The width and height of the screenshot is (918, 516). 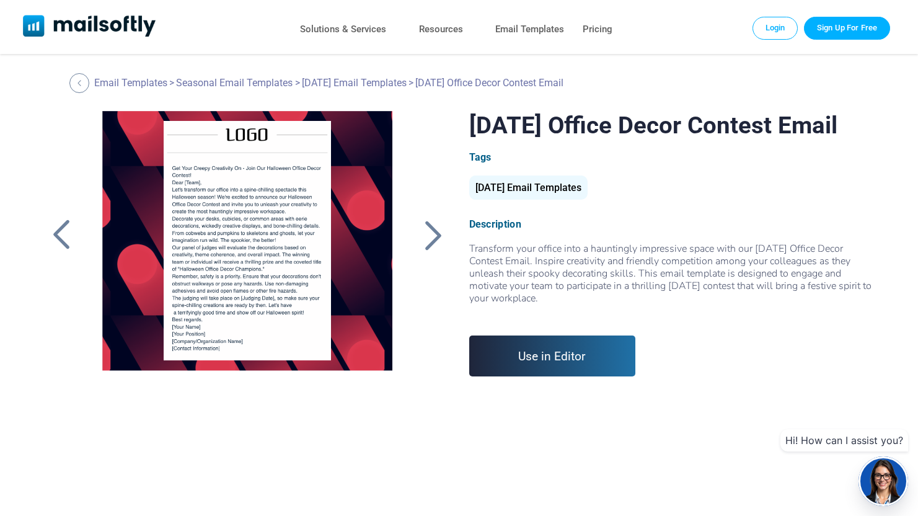 What do you see at coordinates (671, 224) in the screenshot?
I see `div: Description` at bounding box center [671, 224].